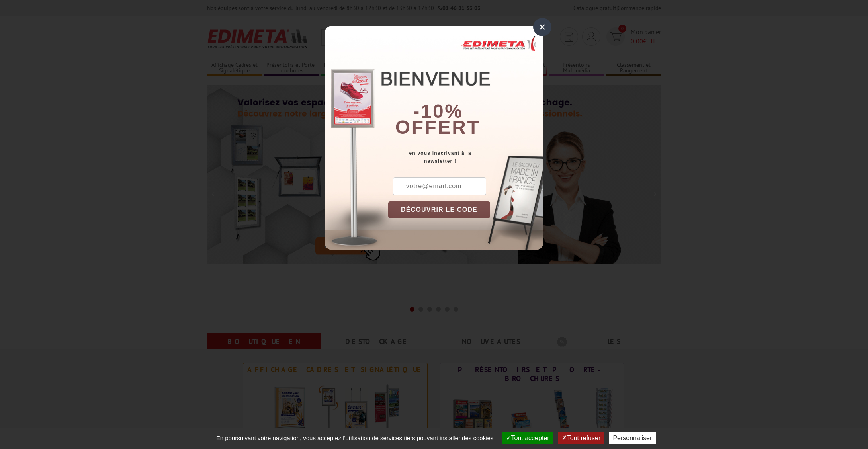 The image size is (868, 449). Describe the element at coordinates (439, 186) in the screenshot. I see `input: votre@email.com` at that location.